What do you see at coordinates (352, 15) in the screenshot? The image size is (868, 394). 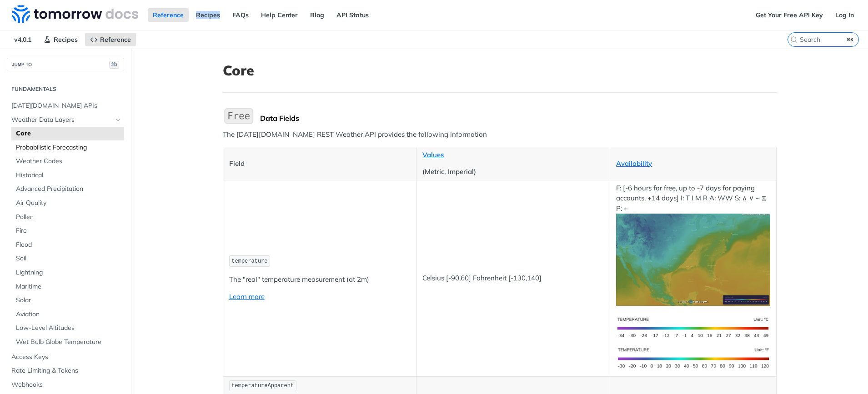 I see `a: API Status` at bounding box center [352, 15].